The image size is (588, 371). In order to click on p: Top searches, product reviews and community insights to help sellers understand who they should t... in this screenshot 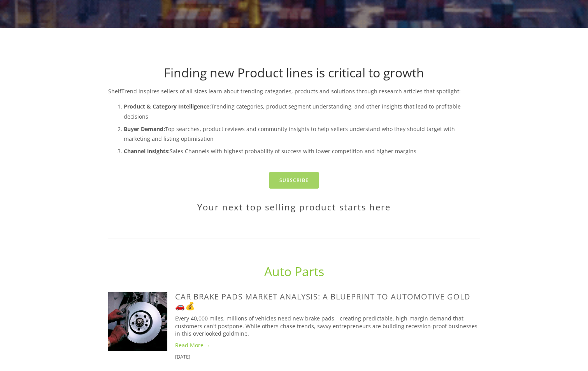, I will do `click(302, 134)`.